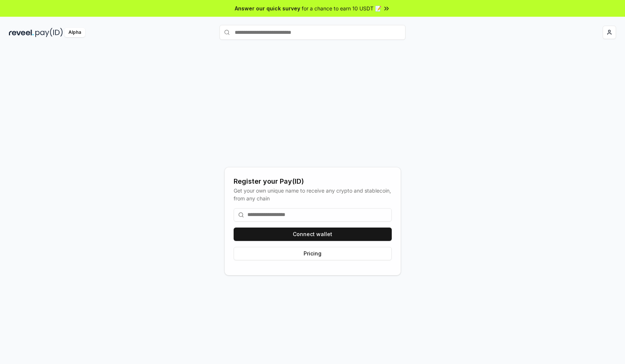 This screenshot has height=364, width=625. What do you see at coordinates (312, 195) in the screenshot?
I see `div: Get your own unique name to receive any crypto and stablecoin, from any chain` at bounding box center [312, 195].